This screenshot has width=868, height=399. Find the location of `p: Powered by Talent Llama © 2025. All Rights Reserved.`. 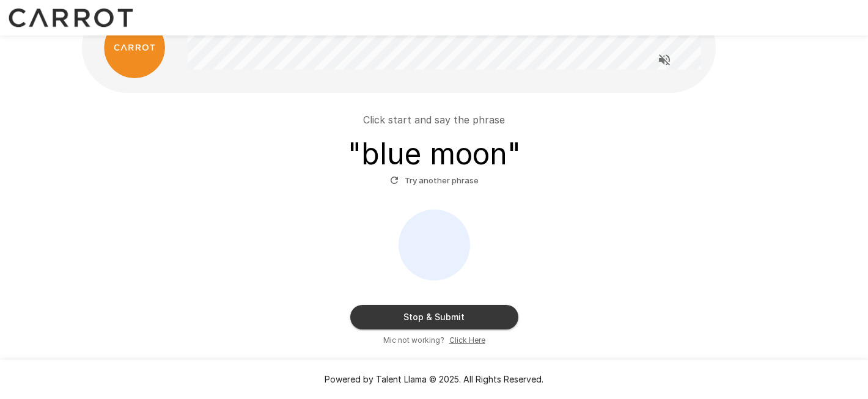

p: Powered by Talent Llama © 2025. All Rights Reserved. is located at coordinates (434, 379).